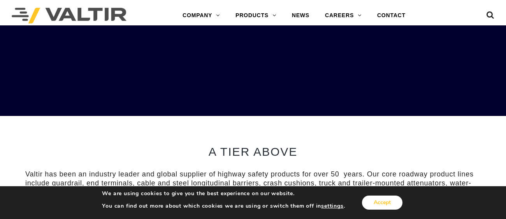  What do you see at coordinates (383, 202) in the screenshot?
I see `button: Accept` at bounding box center [383, 202].